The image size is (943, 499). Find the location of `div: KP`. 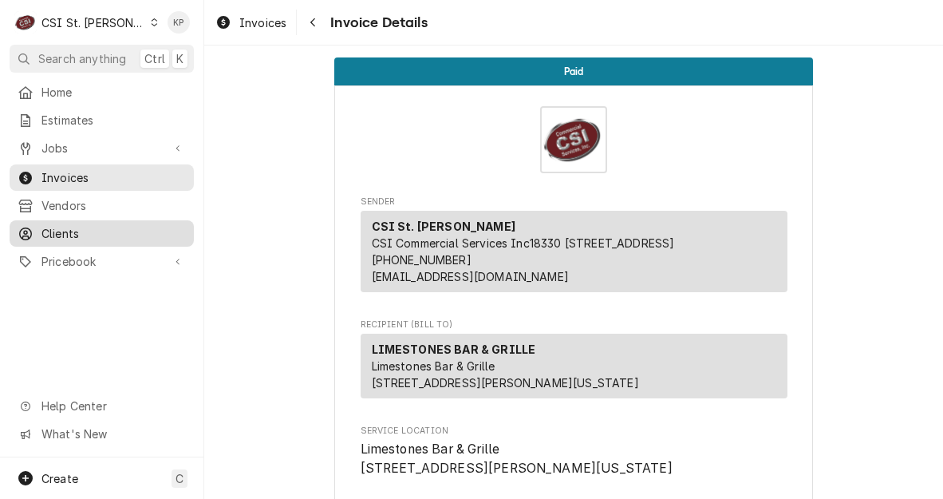

div: KP is located at coordinates (179, 22).